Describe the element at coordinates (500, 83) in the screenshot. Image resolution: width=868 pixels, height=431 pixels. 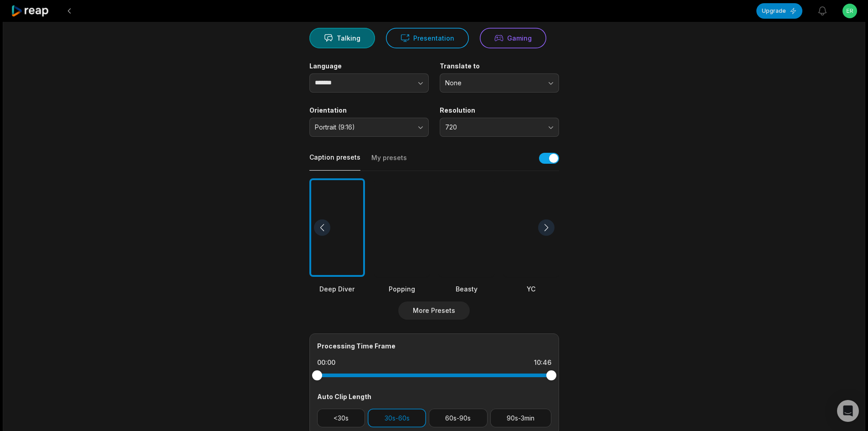
I see `button: None` at that location.